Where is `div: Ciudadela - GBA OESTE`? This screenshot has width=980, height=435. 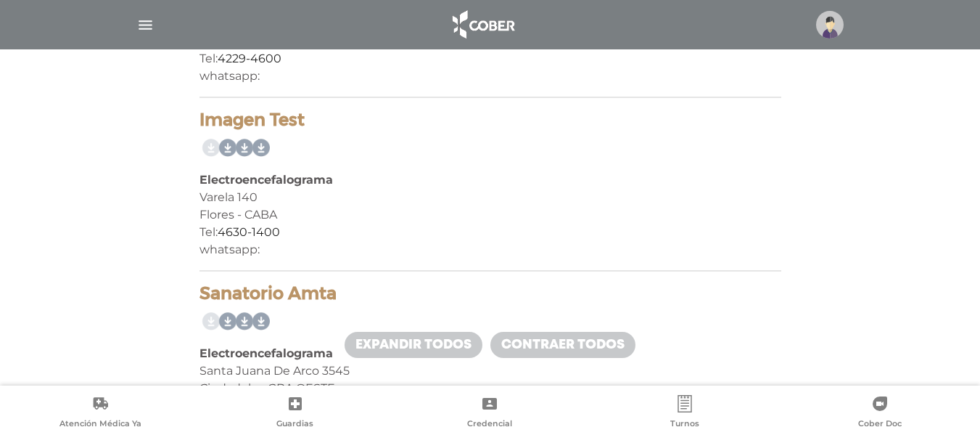
div: Ciudadela - GBA OESTE is located at coordinates (490, 388).